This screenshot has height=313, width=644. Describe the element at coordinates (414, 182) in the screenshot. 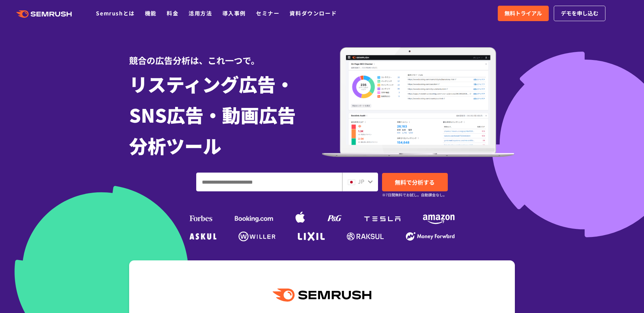

I see `span: 無料で分析する` at that location.